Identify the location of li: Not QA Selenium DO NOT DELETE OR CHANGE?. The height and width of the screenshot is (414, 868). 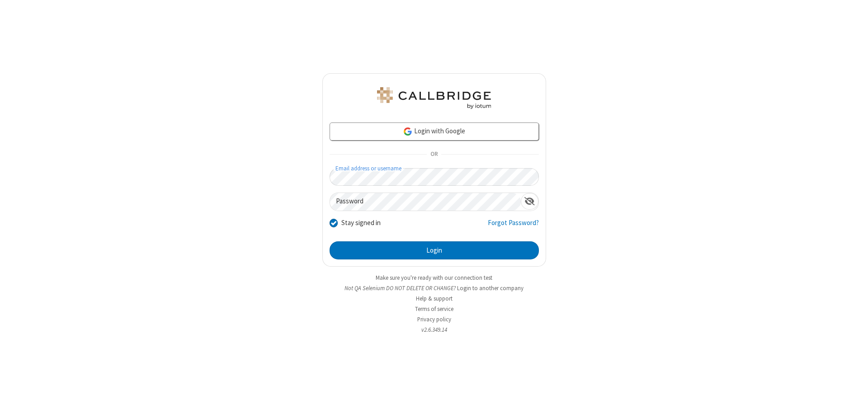
(434, 288).